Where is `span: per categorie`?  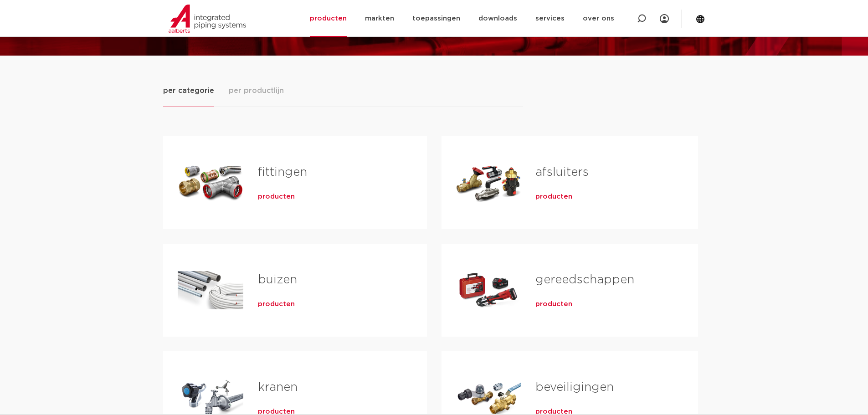
span: per categorie is located at coordinates (189, 90).